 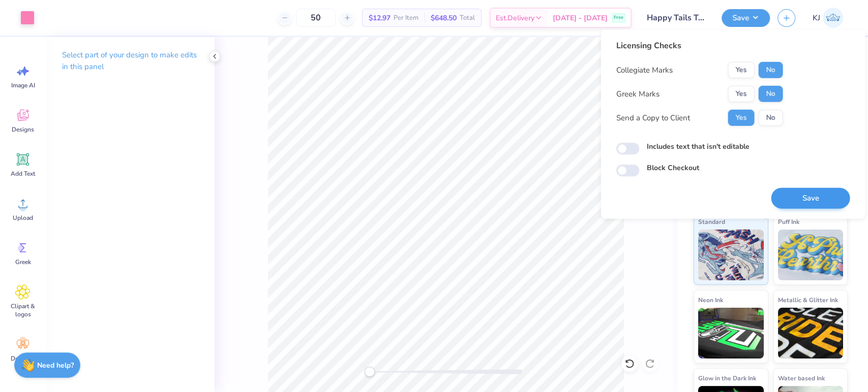 What do you see at coordinates (788, 222) in the screenshot?
I see `span: Puff Ink` at bounding box center [788, 222].